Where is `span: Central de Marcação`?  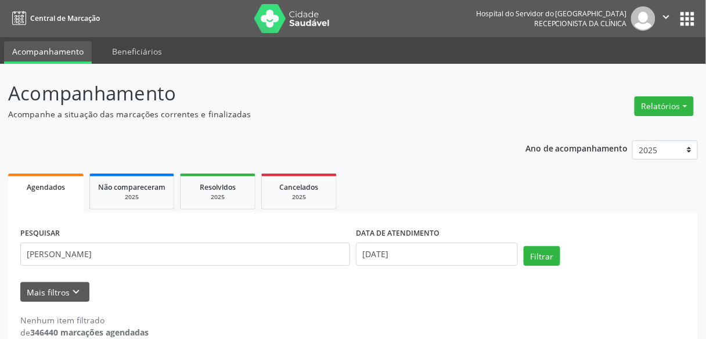
span: Central de Marcação is located at coordinates (65, 18).